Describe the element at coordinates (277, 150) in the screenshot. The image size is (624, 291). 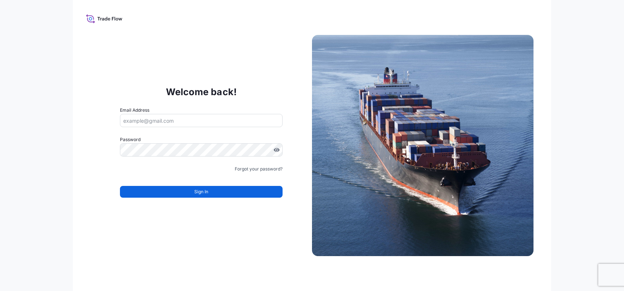
I see `button: Show password` at that location.